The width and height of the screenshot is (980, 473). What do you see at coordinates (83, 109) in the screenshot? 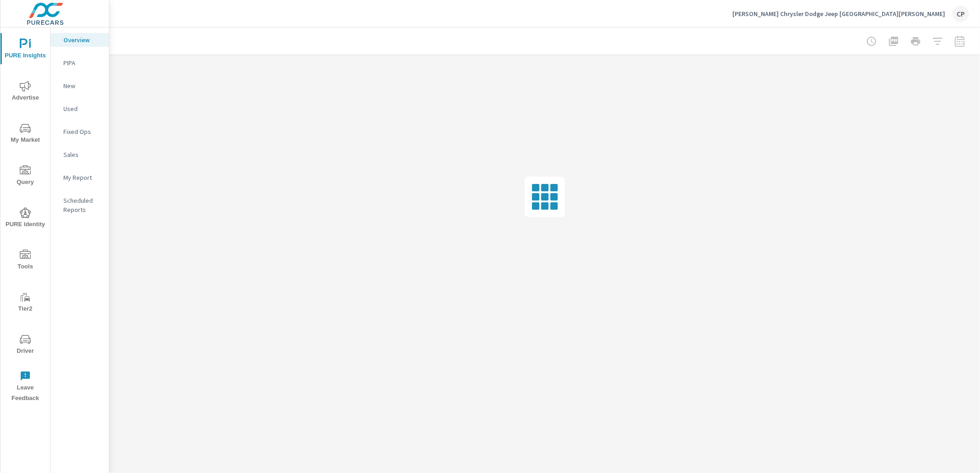
I see `p: Used` at bounding box center [83, 109].